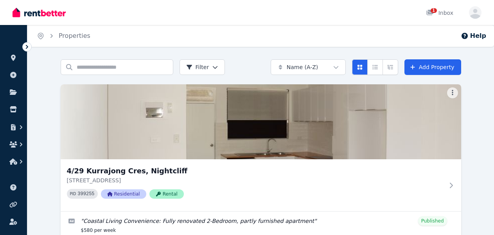 The image size is (494, 235). What do you see at coordinates (434, 11) in the screenshot?
I see `span: 1` at bounding box center [434, 11].